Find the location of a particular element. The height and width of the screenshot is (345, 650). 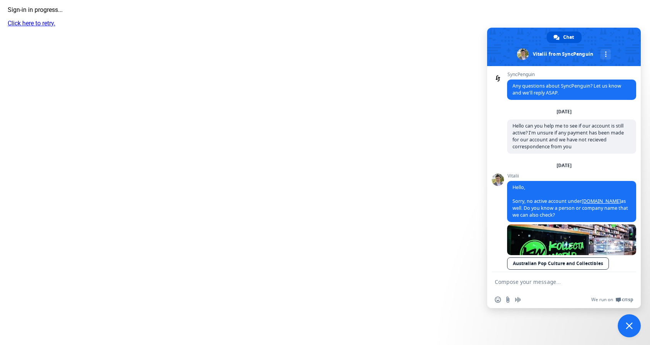

div: Close chat is located at coordinates (630, 326).